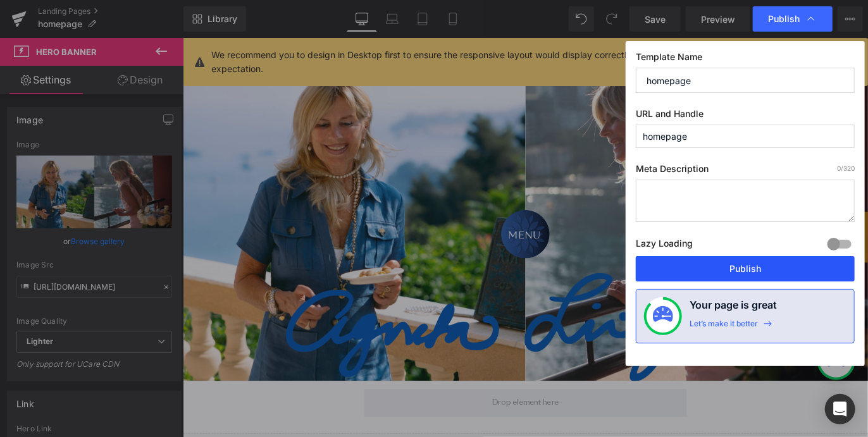 The width and height of the screenshot is (868, 437). What do you see at coordinates (839, 168) in the screenshot?
I see `span: 0` at bounding box center [839, 168].